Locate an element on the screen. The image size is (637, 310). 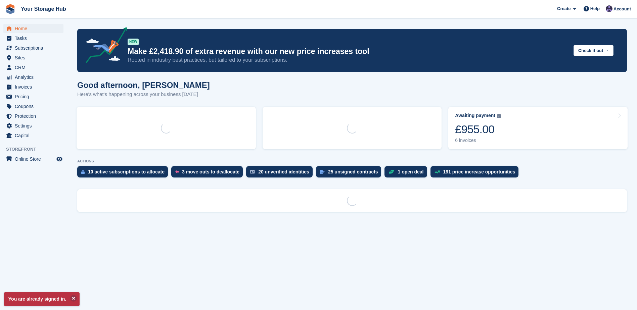
img: price_increase_opportunities-93ffe204e8149a01c8c9dc8f82e8f89637d9d84a8eef4429ea346261dce0b2c0.svg is located at coordinates (437, 172).